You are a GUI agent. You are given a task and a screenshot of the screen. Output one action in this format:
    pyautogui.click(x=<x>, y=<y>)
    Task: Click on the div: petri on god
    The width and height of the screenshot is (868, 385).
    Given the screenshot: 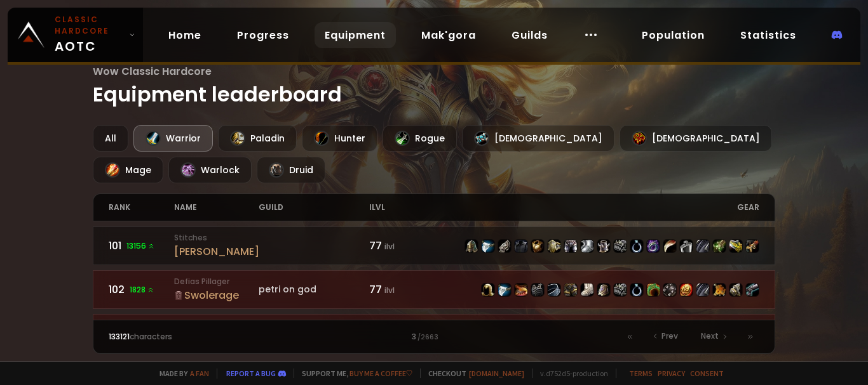 What is the action you would take?
    pyautogui.click(x=314, y=289)
    